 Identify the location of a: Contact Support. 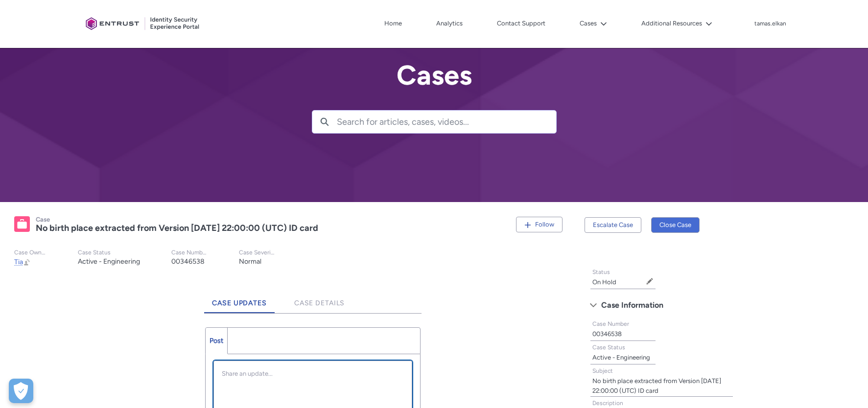
(521, 24).